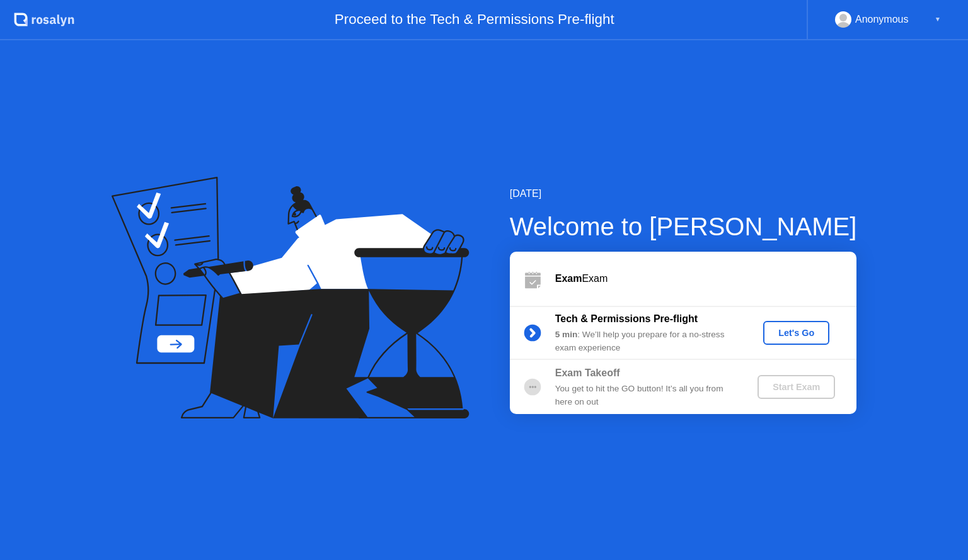  I want to click on button: Start Exam, so click(796, 387).